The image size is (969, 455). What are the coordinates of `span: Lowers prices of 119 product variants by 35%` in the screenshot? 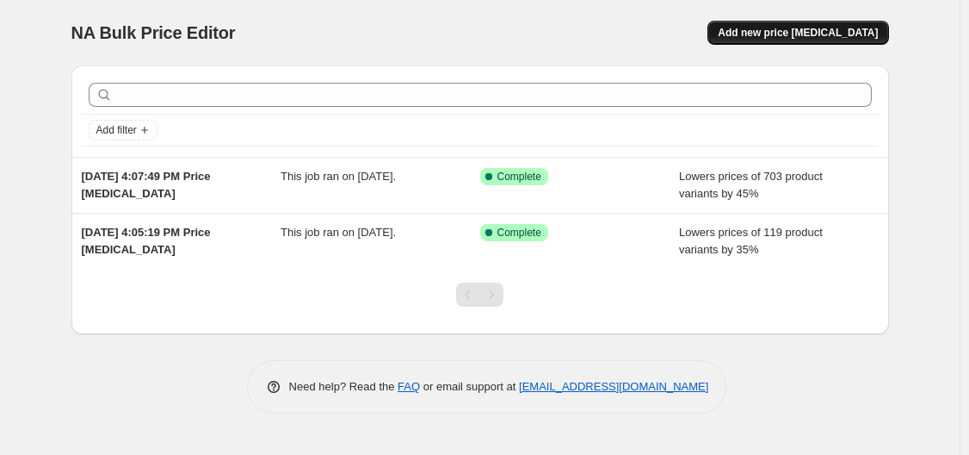 It's located at (751, 240).